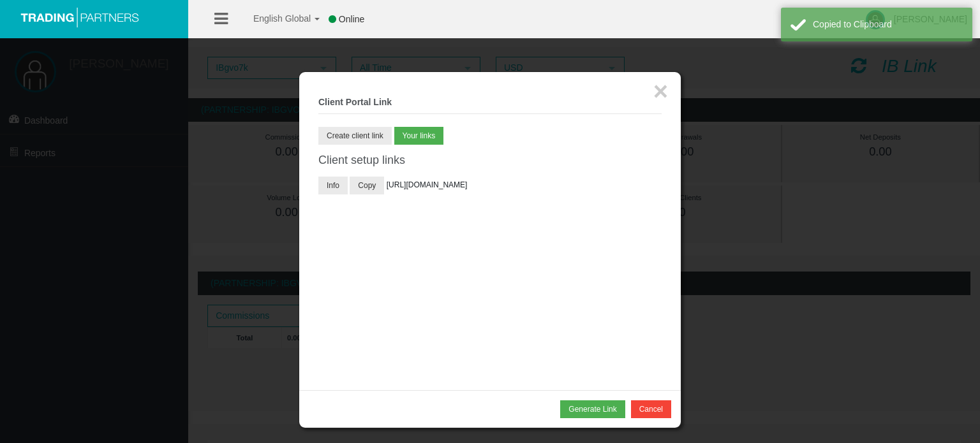 The width and height of the screenshot is (980, 443). Describe the element at coordinates (25, 25) in the screenshot. I see `img: logo_orange.svg` at that location.